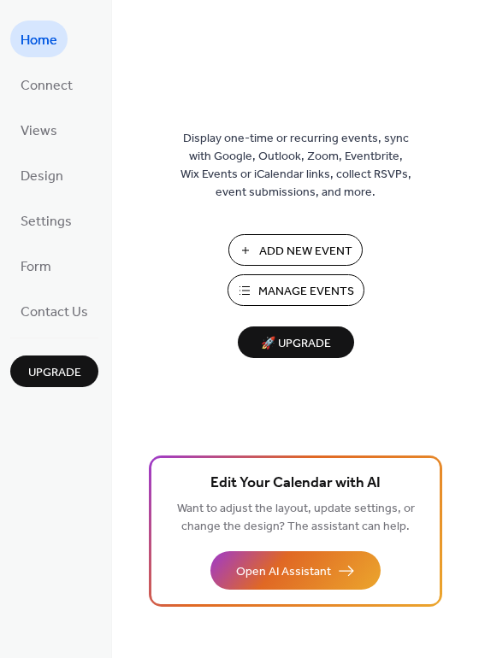 This screenshot has height=658, width=479. What do you see at coordinates (46, 220) in the screenshot?
I see `a: Settings` at bounding box center [46, 220].